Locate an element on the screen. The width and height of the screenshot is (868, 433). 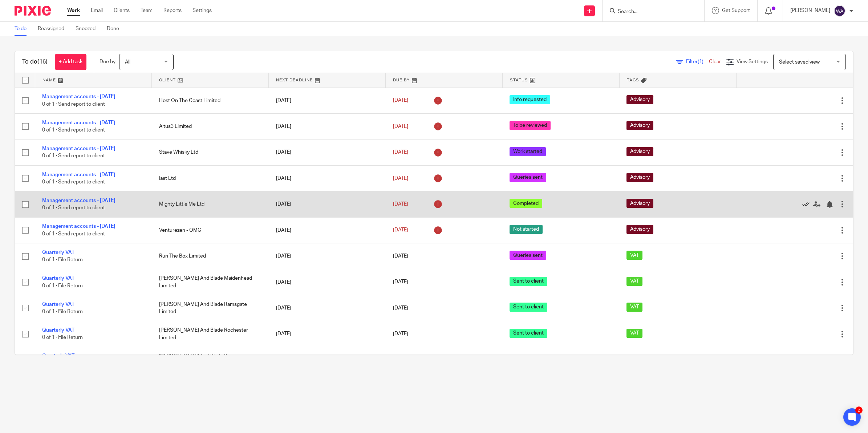
div: 2 is located at coordinates (858, 410).